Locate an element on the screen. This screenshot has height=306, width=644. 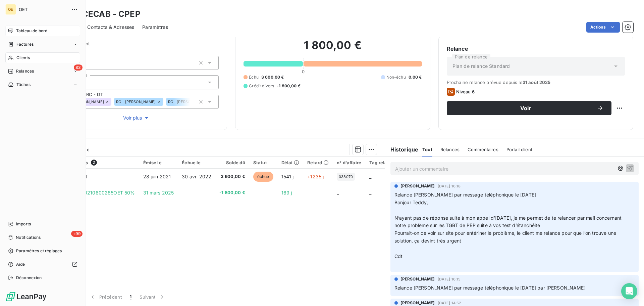
span: Pourrait-on ce voir sur site pour entériner le problème, le client me relance pour que l’on trouv... is located at coordinates (506, 237).